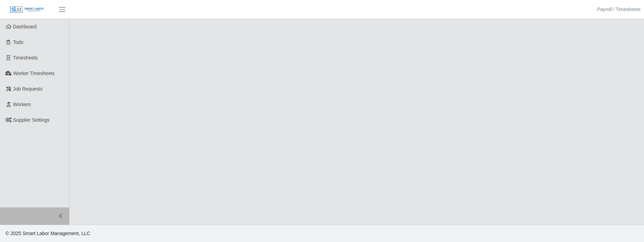 The image size is (644, 242). I want to click on span: Worker Timesheets, so click(34, 73).